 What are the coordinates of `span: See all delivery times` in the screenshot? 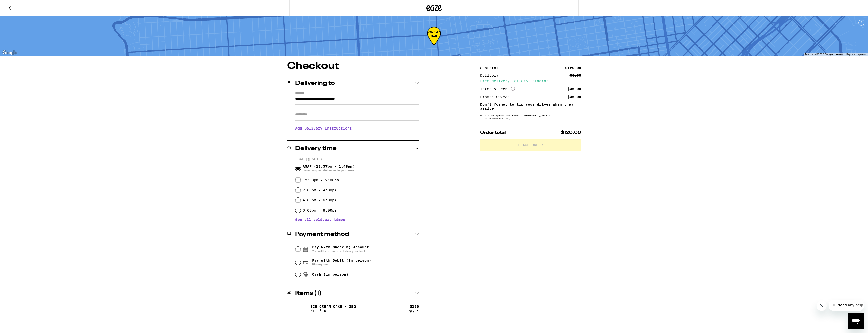 It's located at (321, 219).